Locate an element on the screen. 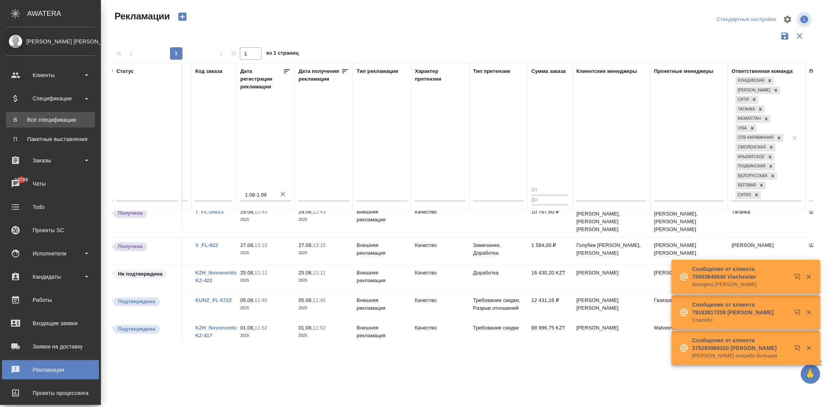  p: Сообщение от клиента 79853649846 Viacheslav is located at coordinates (740, 273).